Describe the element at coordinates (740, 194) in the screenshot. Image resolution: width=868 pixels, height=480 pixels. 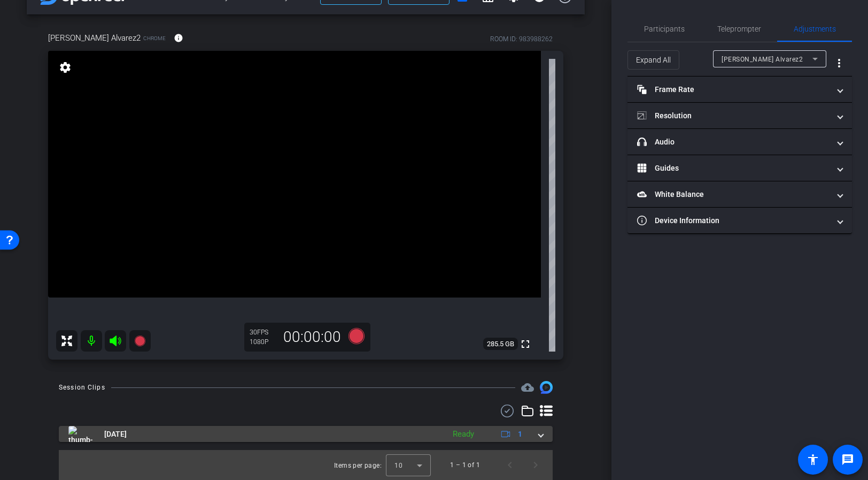
I see `mat-expansion-panel-header: White Balance` at that location.